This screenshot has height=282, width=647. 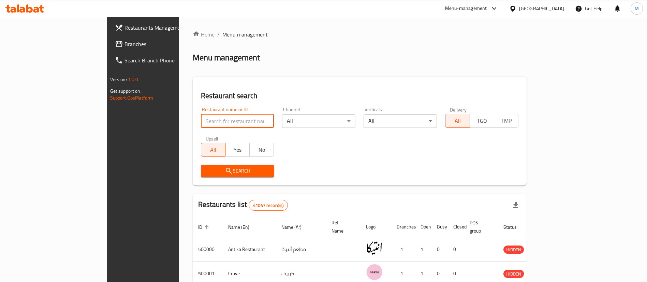 What do you see at coordinates (506, 121) in the screenshot?
I see `button: TMP` at bounding box center [506, 121].